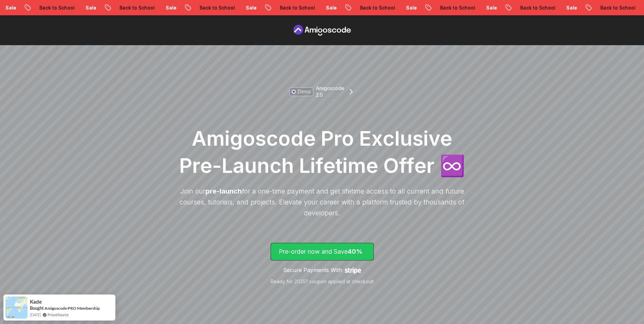 Image resolution: width=644 pixels, height=324 pixels. I want to click on p: Join our for a one-time payment and get lifetime access to all current and future courses, tutori..., so click(322, 202).